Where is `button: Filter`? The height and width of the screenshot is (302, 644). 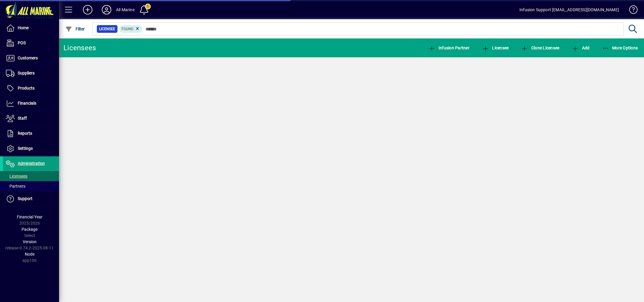
button: Filter is located at coordinates (75, 29).